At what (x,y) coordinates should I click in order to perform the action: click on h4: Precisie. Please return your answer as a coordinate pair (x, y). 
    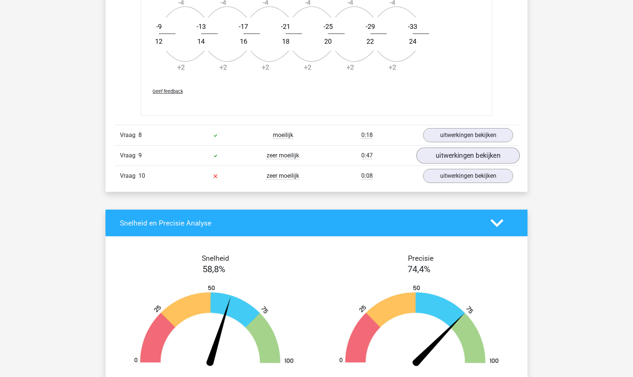
    Looking at the image, I should click on (420, 258).